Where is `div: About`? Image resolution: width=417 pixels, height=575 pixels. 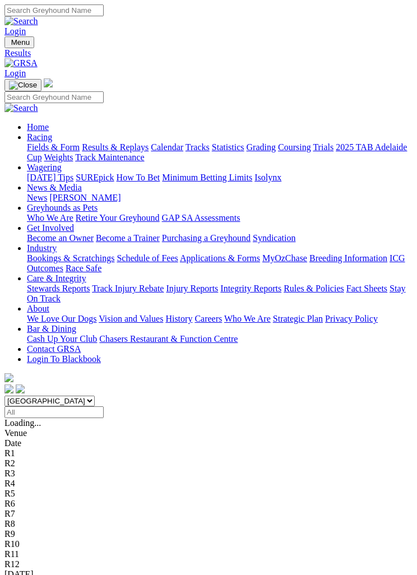
div: About is located at coordinates (220, 319).